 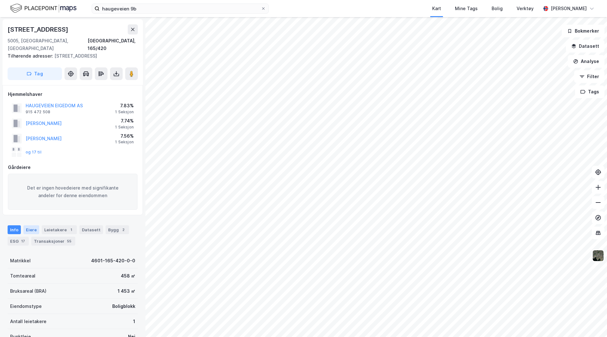 What do you see at coordinates (28, 321) in the screenshot?
I see `div: Antall leietakere` at bounding box center [28, 321].